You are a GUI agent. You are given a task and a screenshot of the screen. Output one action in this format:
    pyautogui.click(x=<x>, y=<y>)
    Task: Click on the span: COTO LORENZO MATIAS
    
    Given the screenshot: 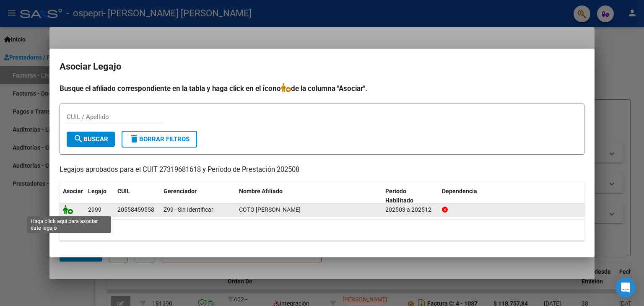 What is the action you would take?
    pyautogui.click(x=270, y=210)
    